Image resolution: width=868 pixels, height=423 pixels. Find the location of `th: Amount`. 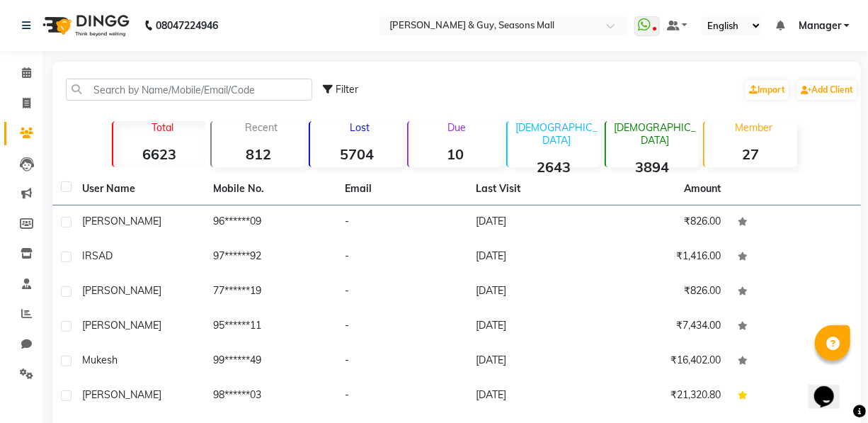

th: Amount is located at coordinates (703, 188).